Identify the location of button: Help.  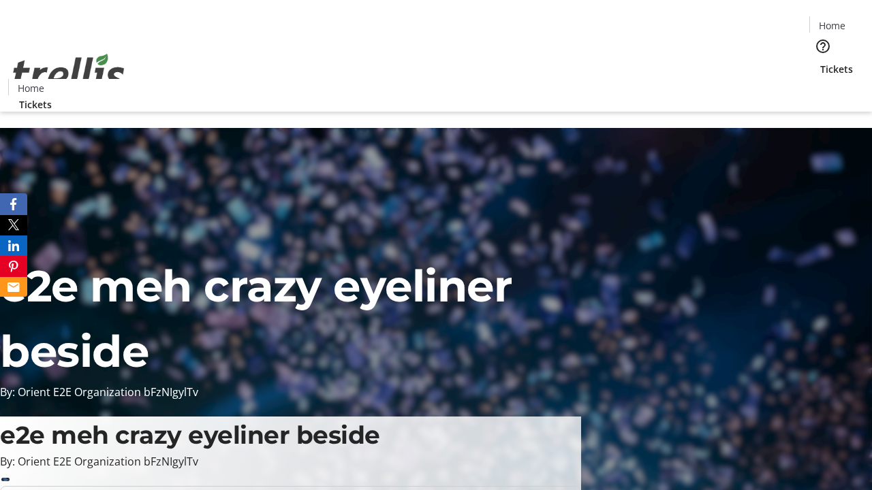
(823, 46).